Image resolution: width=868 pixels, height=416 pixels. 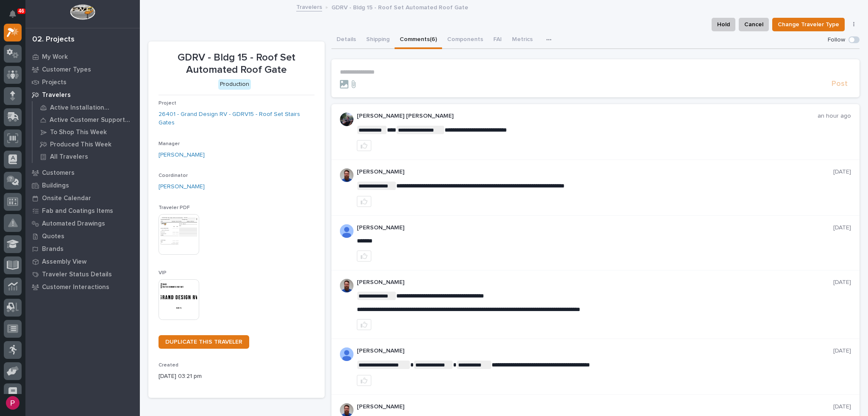 What do you see at coordinates (418, 40) in the screenshot?
I see `button: Comments (6)` at bounding box center [418, 40].